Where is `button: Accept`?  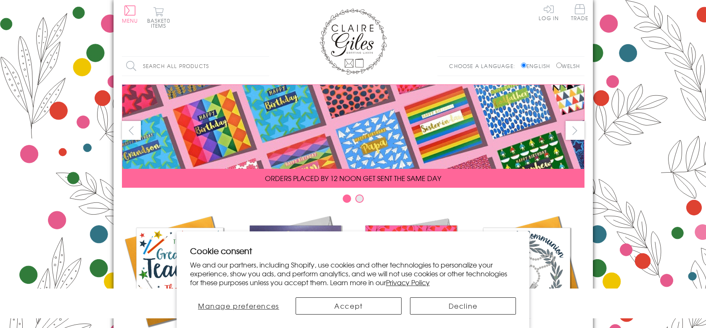
button: Accept is located at coordinates (349, 306).